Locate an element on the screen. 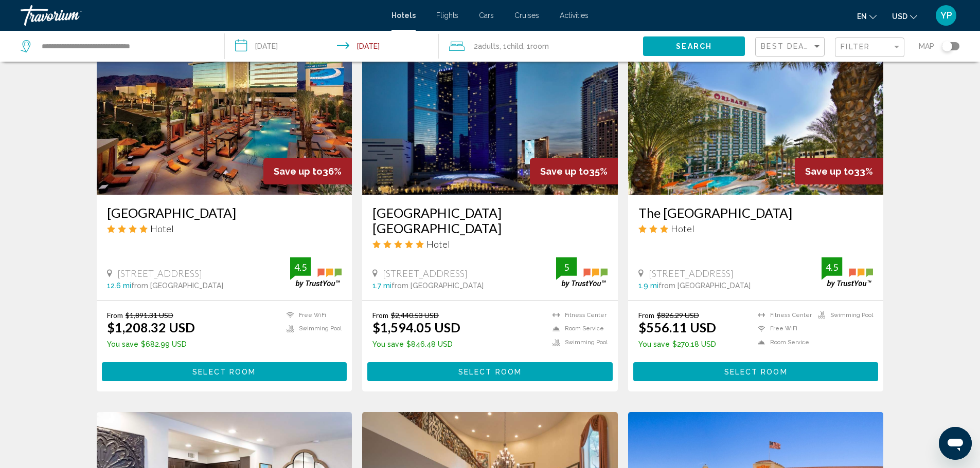 The width and height of the screenshot is (980, 468). del: $1,891.31 USD is located at coordinates (149, 315).